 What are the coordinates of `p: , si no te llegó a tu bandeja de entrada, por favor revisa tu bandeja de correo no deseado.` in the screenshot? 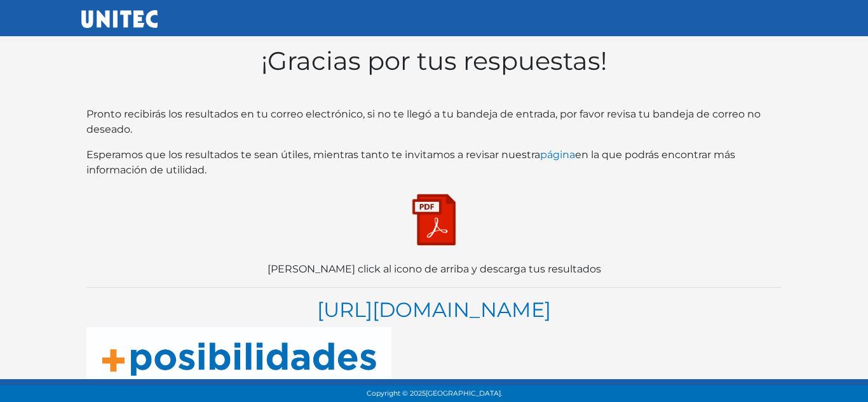 It's located at (434, 122).